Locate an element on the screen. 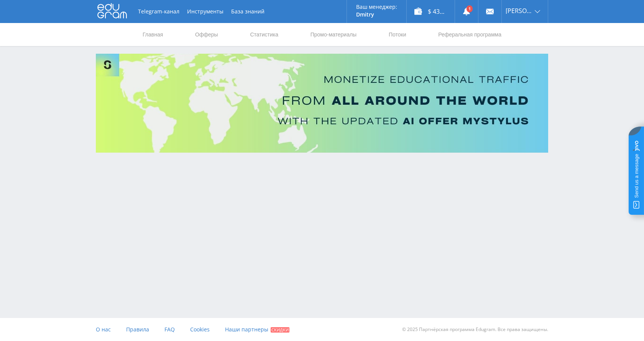  a: Потоки is located at coordinates (398, 35).